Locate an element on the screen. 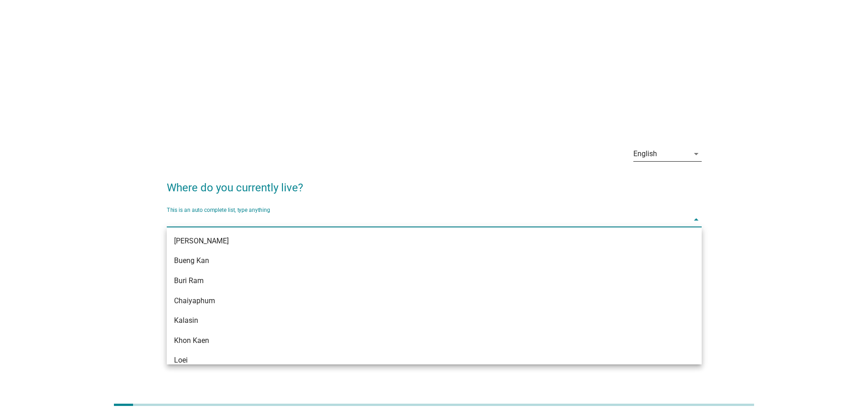 The width and height of the screenshot is (868, 416). div: Kalasin is located at coordinates (412, 320).